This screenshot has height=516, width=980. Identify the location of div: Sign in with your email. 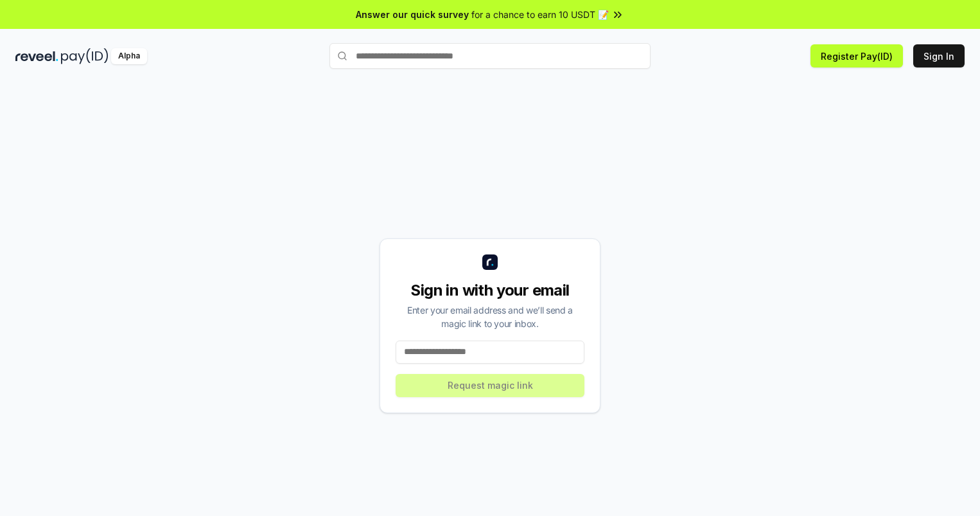
(490, 291).